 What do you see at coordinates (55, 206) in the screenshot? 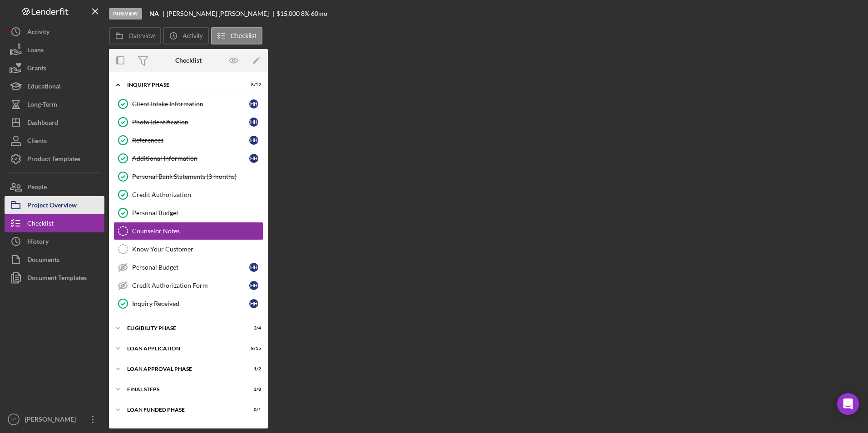
I see `button: Project Overview` at bounding box center [55, 206].